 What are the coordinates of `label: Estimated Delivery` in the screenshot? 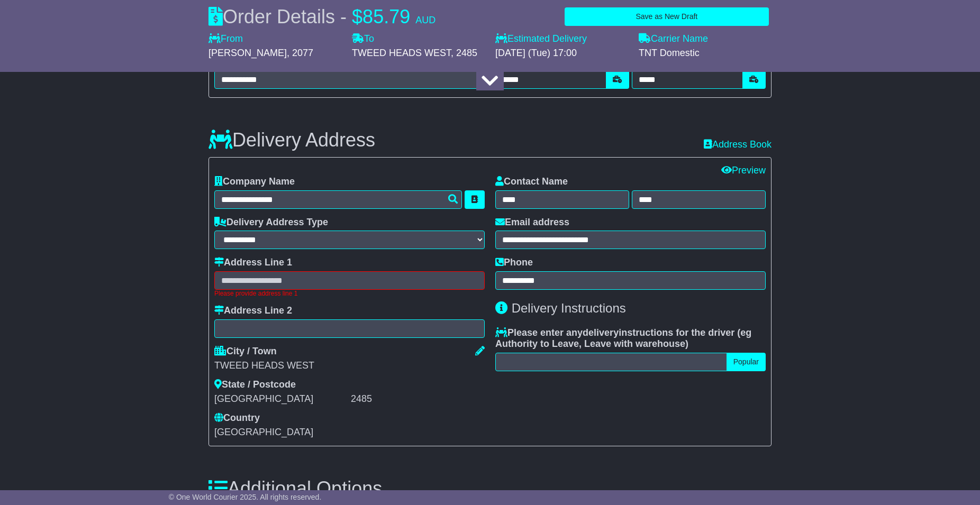 It's located at (561, 39).